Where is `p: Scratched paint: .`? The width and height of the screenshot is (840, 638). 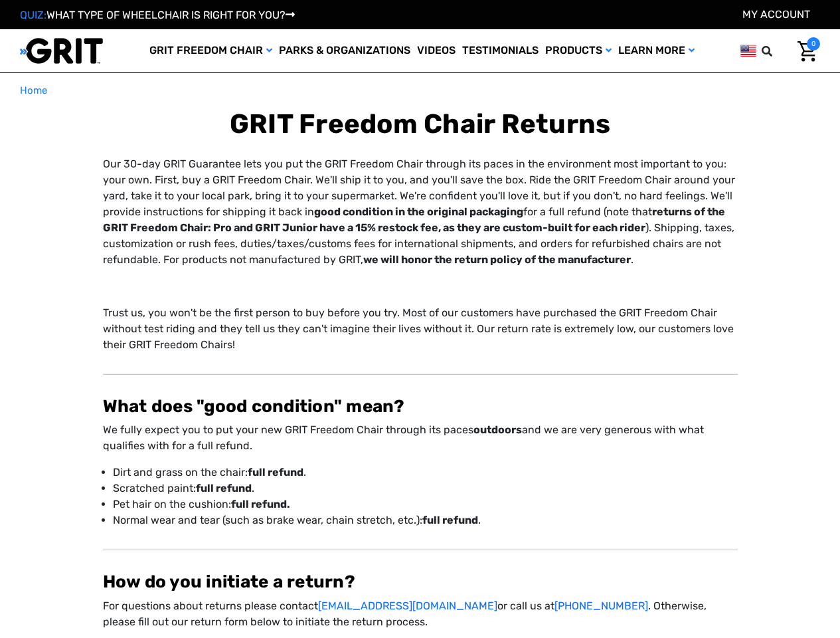
p: Scratched paint: . is located at coordinates (425, 489).